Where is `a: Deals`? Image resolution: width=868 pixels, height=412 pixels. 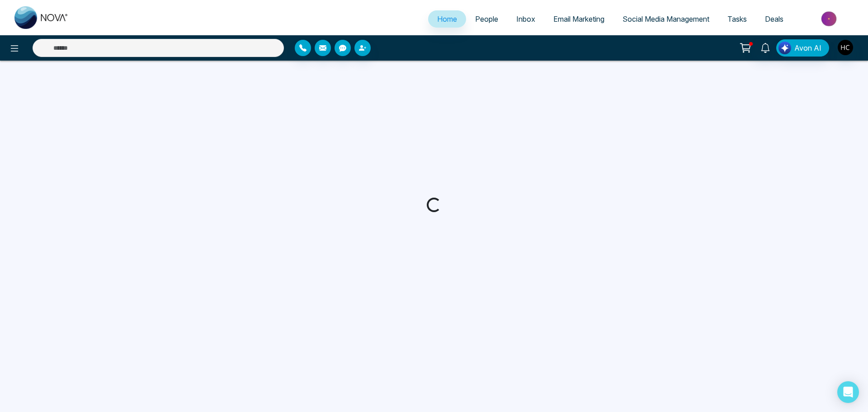
a: Deals is located at coordinates (773, 19).